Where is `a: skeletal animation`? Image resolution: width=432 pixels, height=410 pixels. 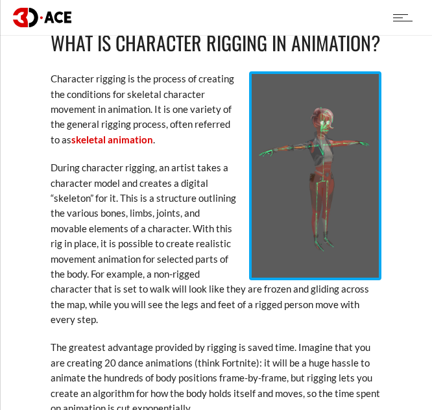 a: skeletal animation is located at coordinates (112, 140).